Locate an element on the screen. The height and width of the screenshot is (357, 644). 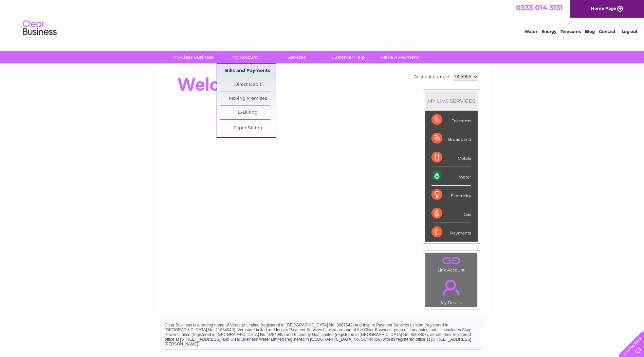
a: Services is located at coordinates (296, 57).